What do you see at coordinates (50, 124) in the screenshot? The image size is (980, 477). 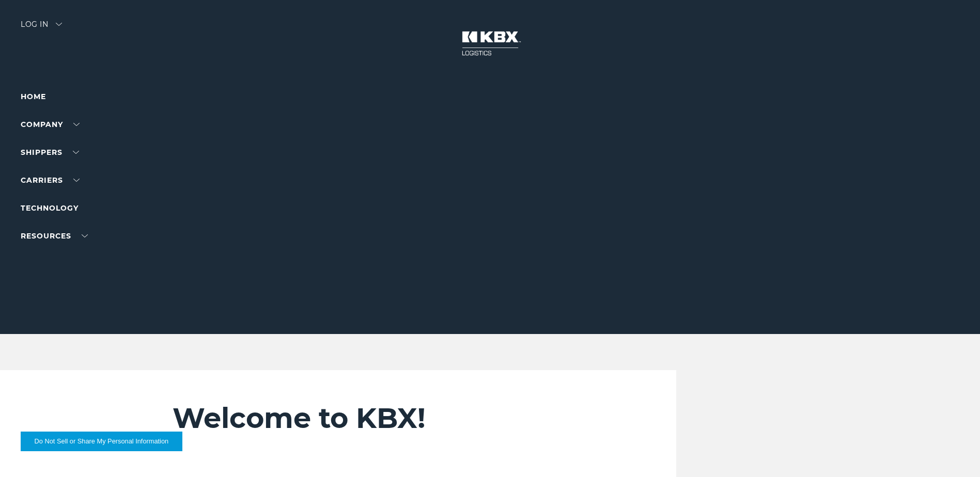 I see `a: Company` at bounding box center [50, 124].